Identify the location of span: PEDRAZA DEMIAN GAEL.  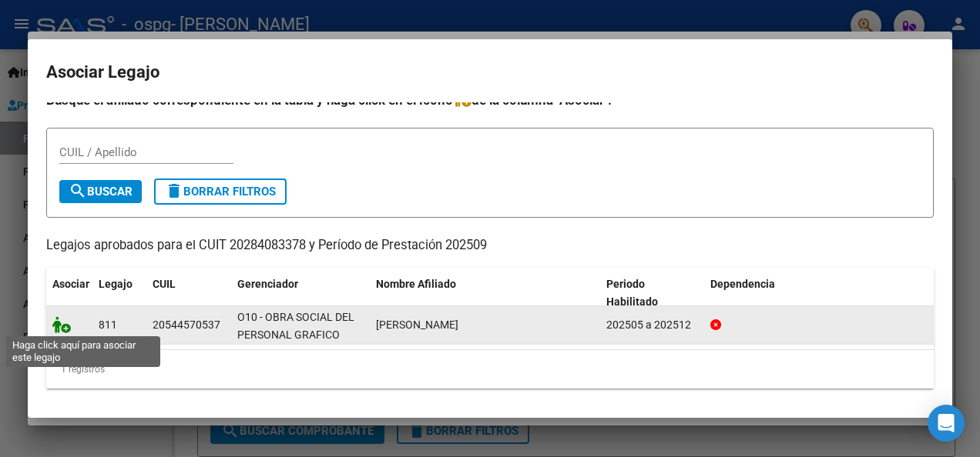
(417, 325).